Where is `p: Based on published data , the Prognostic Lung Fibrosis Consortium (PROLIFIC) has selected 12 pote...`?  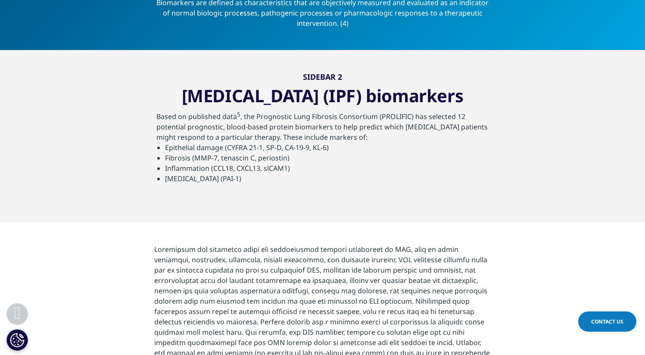 p: Based on published data , the Prognostic Lung Fibrosis Consortium (PROLIFIC) has selected 12 pote... is located at coordinates (323, 127).